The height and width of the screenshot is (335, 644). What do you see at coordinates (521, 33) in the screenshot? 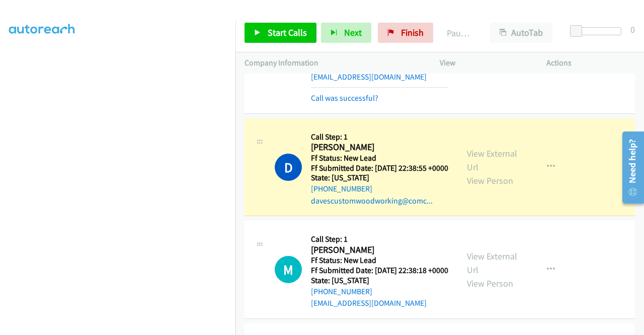
I see `button: AutoTab` at bounding box center [521, 33].